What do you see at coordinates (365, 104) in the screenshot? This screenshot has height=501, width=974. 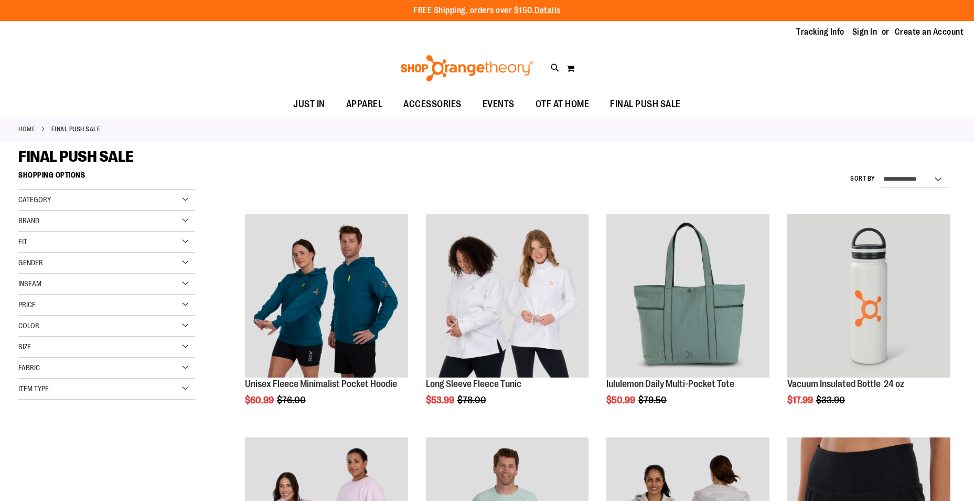 I see `span: APPAREL` at bounding box center [365, 104].